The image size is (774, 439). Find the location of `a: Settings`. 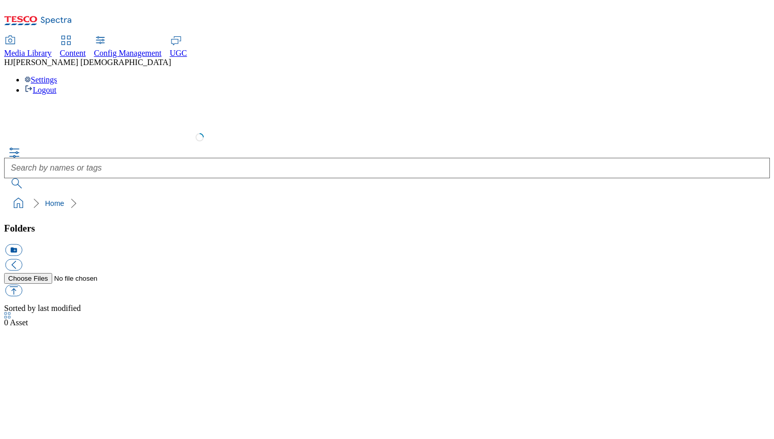

a: Settings is located at coordinates (41, 79).